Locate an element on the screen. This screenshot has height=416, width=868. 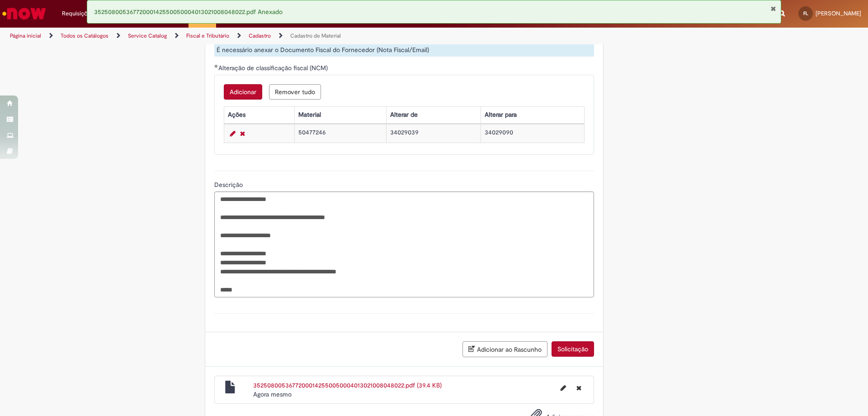
button: Editar nome de arquivo 35250800536772000142550050004013021008048022.pdf is located at coordinates (564, 388).